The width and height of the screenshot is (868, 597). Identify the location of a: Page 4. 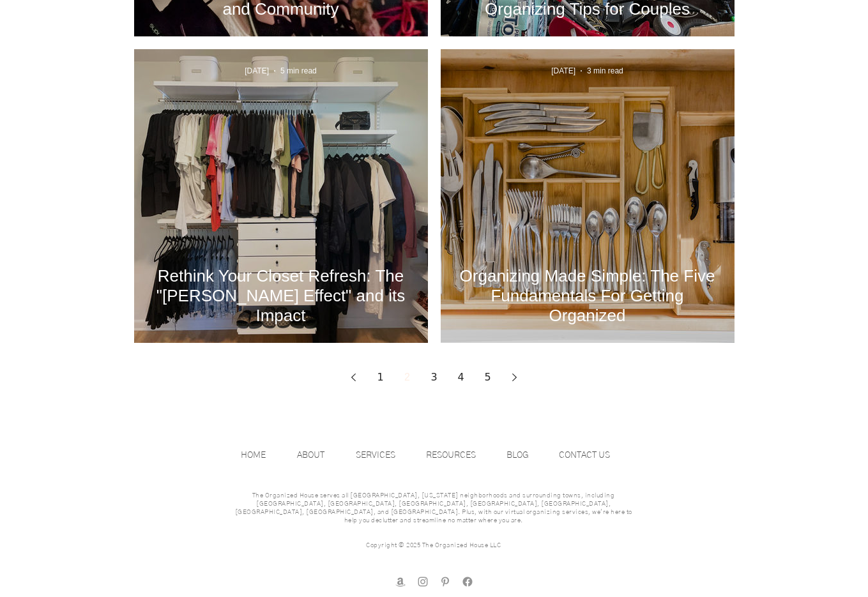
(461, 378).